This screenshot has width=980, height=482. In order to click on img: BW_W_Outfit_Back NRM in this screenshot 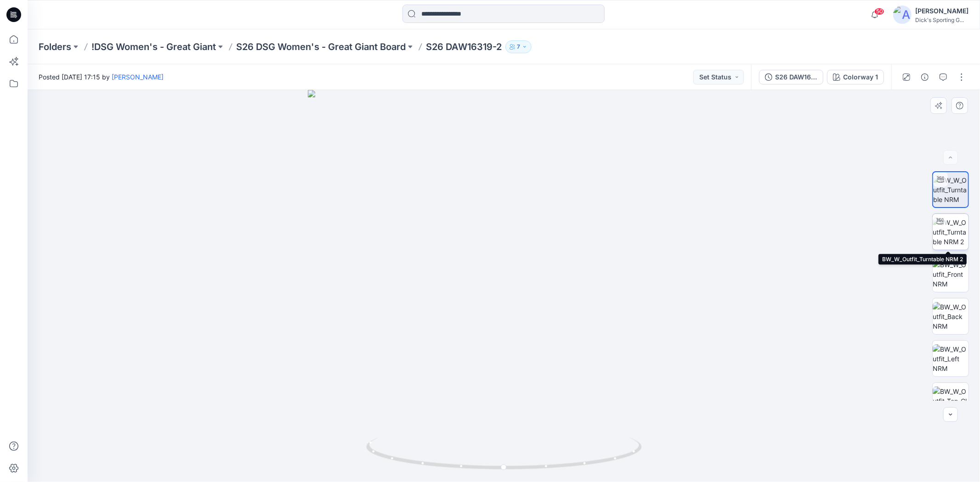, I will do `click(951, 317)`.